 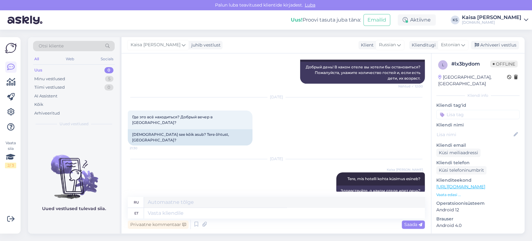 I want to click on span: Luba, so click(x=310, y=5).